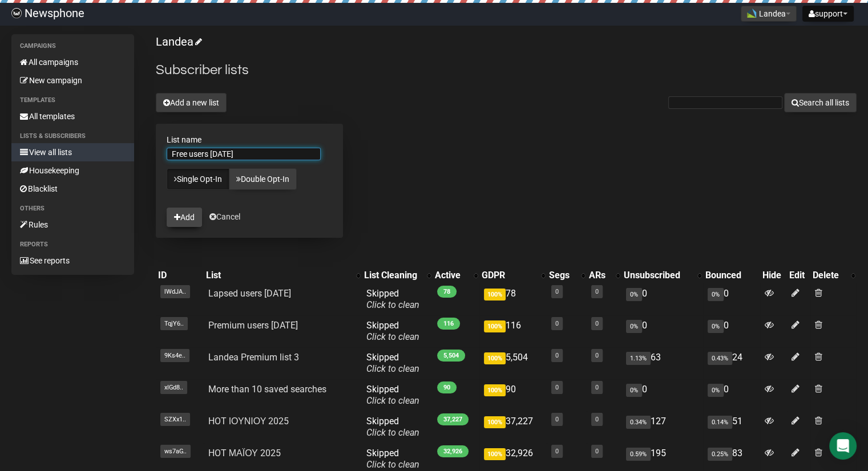  What do you see at coordinates (752, 13) in the screenshot?
I see `img: favicons` at bounding box center [752, 13].